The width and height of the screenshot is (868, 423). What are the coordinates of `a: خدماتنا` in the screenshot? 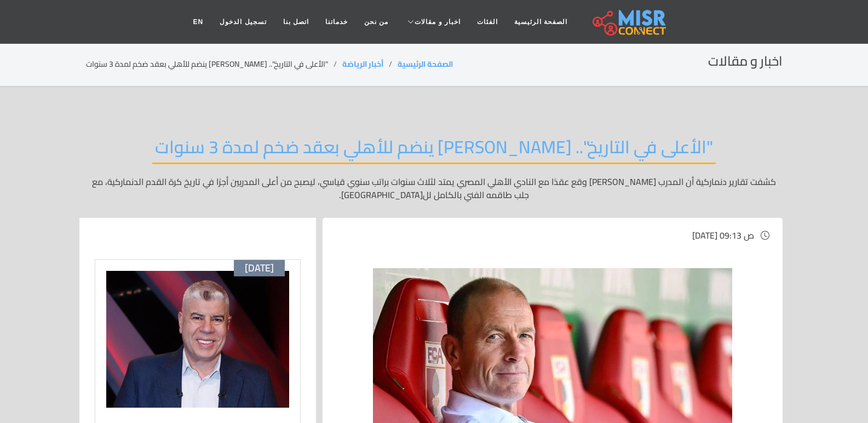 It's located at (337, 22).